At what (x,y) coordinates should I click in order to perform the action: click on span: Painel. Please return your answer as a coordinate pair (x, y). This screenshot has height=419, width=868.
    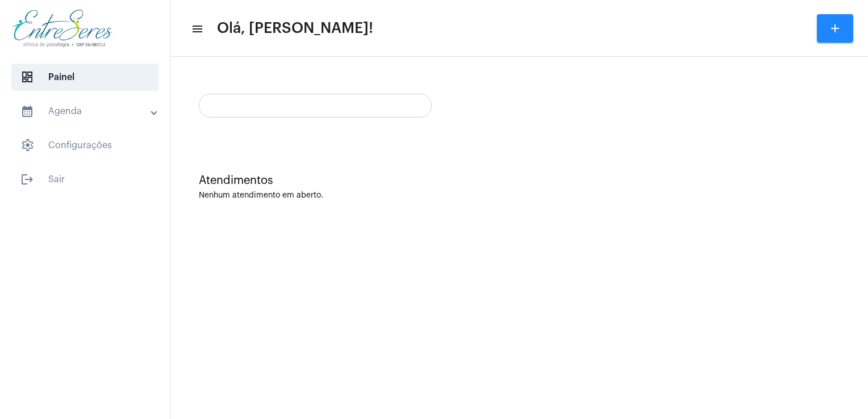
    Looking at the image, I should click on (85, 77).